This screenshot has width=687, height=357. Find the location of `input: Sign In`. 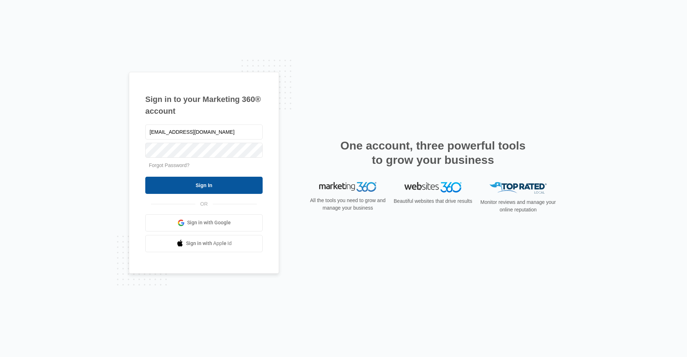

input: Sign In is located at coordinates (204, 185).